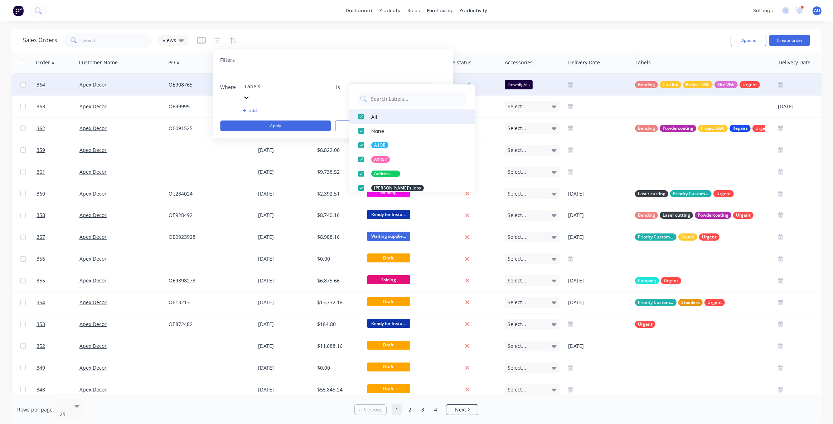 This screenshot has width=833, height=424. I want to click on span: Site Visit, so click(726, 85).